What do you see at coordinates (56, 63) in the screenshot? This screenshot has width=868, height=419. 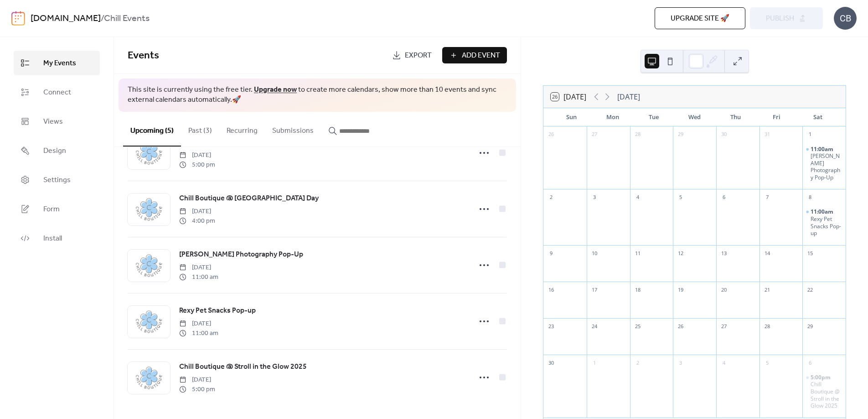 I see `a: My Events` at bounding box center [56, 63].